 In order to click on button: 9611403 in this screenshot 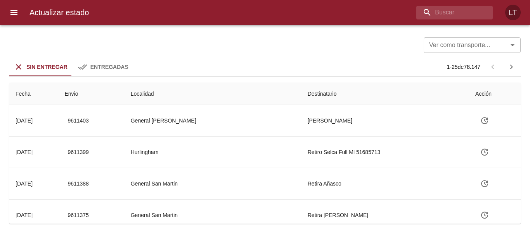, I will do `click(78, 120)`.